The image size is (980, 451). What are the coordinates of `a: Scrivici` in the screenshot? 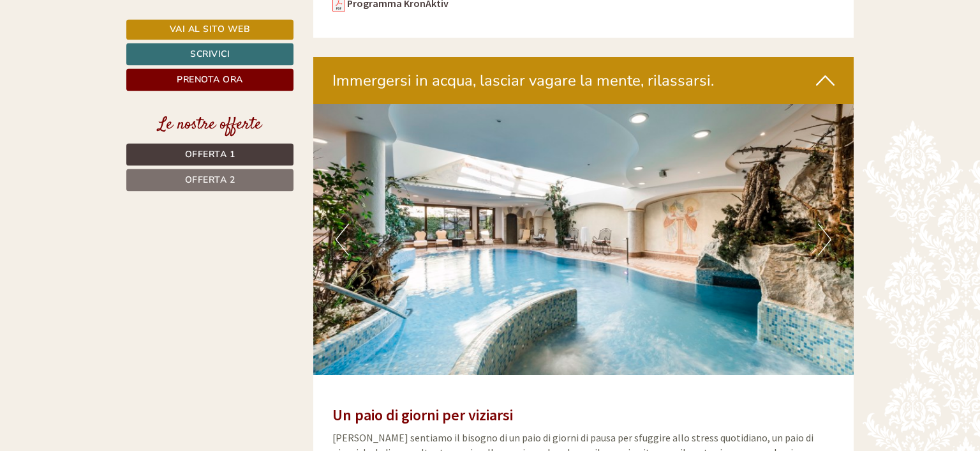 It's located at (210, 54).